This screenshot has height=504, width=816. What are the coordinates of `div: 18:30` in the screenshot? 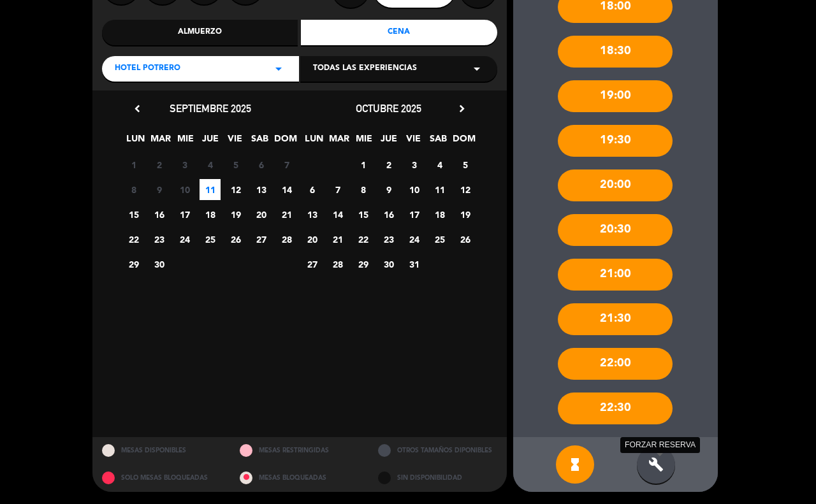 It's located at (615, 52).